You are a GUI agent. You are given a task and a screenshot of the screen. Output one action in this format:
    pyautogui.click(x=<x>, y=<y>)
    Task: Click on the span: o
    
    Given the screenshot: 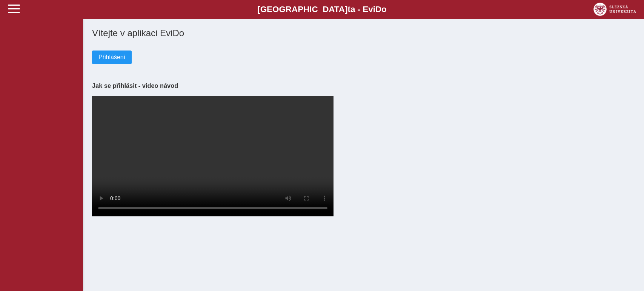 What is the action you would take?
    pyautogui.click(x=384, y=9)
    